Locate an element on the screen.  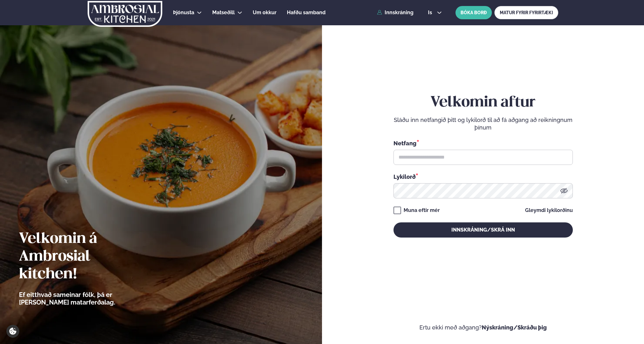
span: is is located at coordinates (431, 13).